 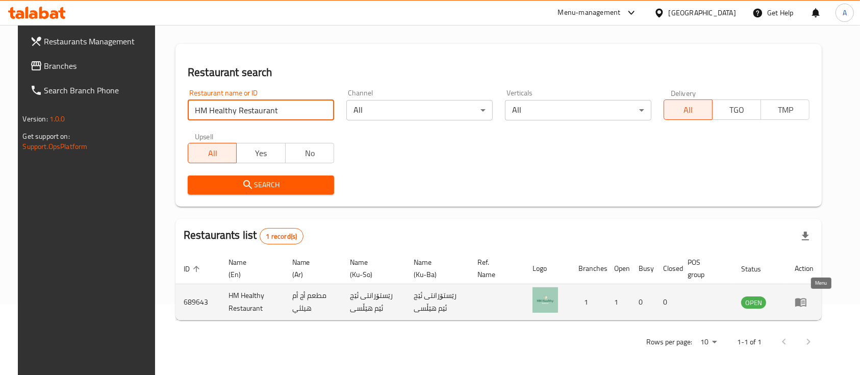 I want to click on span: No, so click(x=310, y=153).